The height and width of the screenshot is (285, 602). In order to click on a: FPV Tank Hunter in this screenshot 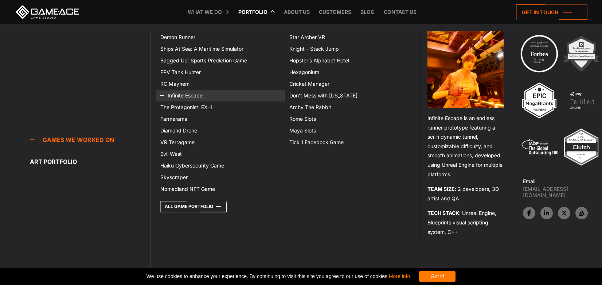, I will do `click(220, 72)`.